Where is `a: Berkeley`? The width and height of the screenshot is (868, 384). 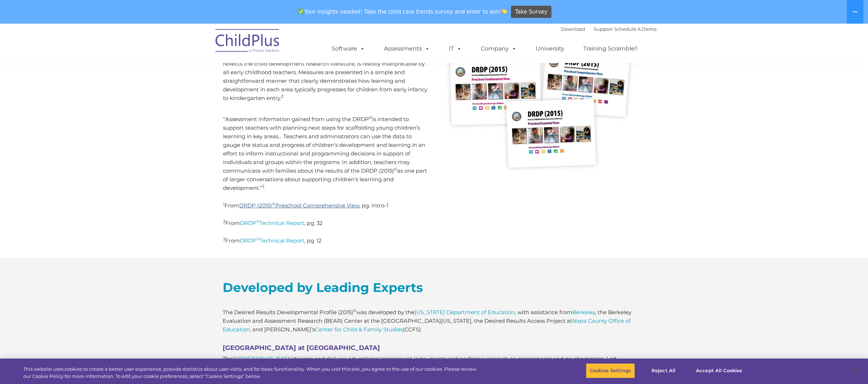 a: Berkeley is located at coordinates (584, 312).